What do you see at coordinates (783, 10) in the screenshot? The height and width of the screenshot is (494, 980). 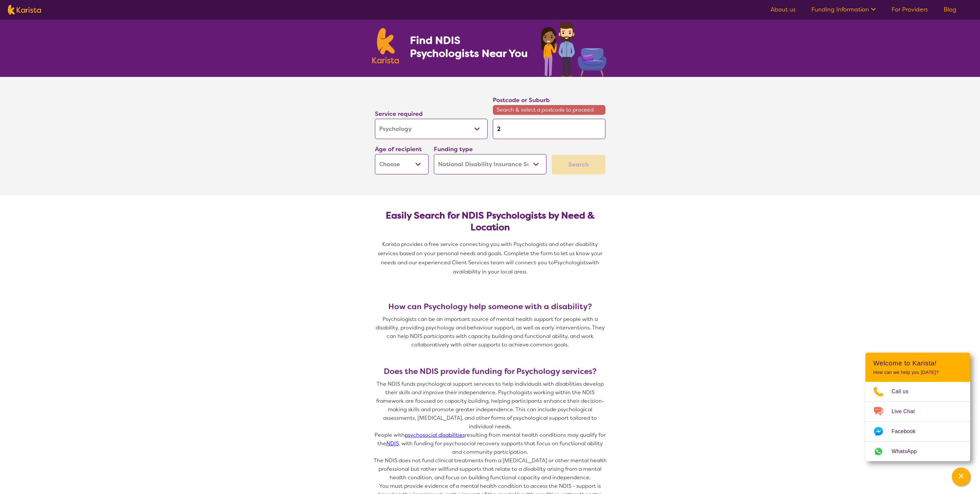 I see `a: About us` at bounding box center [783, 10].